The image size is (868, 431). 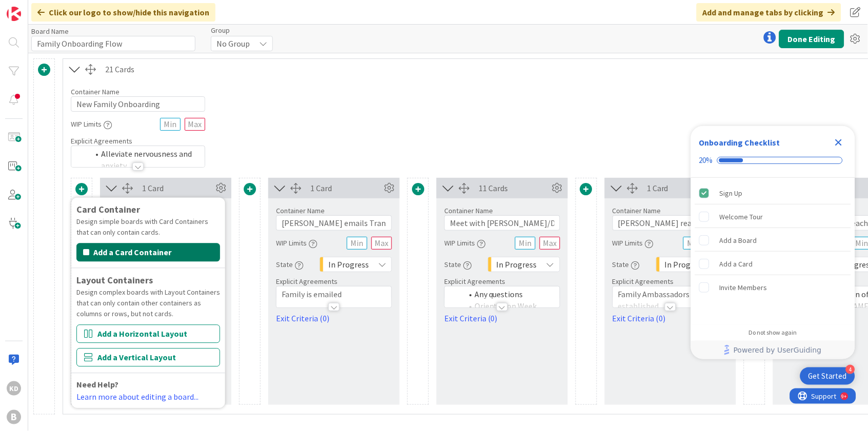 What do you see at coordinates (773, 242) in the screenshot?
I see `div: Checklist Container` at bounding box center [773, 242].